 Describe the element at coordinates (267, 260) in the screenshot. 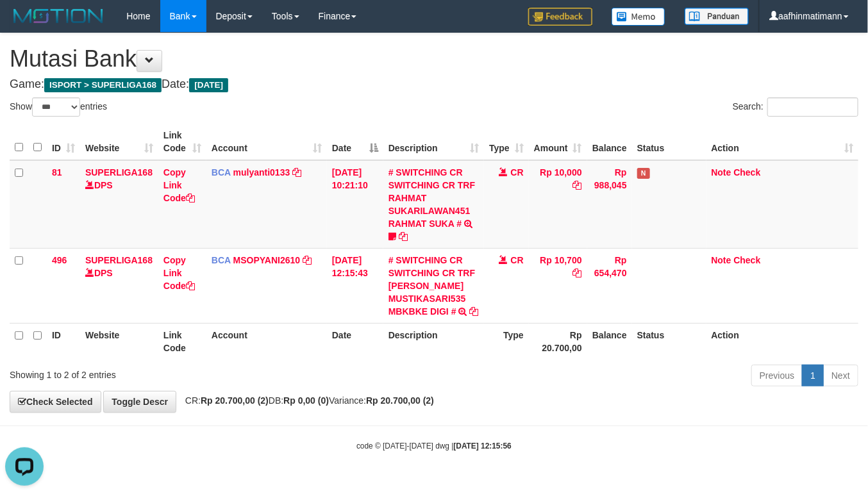

I see `a: MSOPYANI2610` at that location.